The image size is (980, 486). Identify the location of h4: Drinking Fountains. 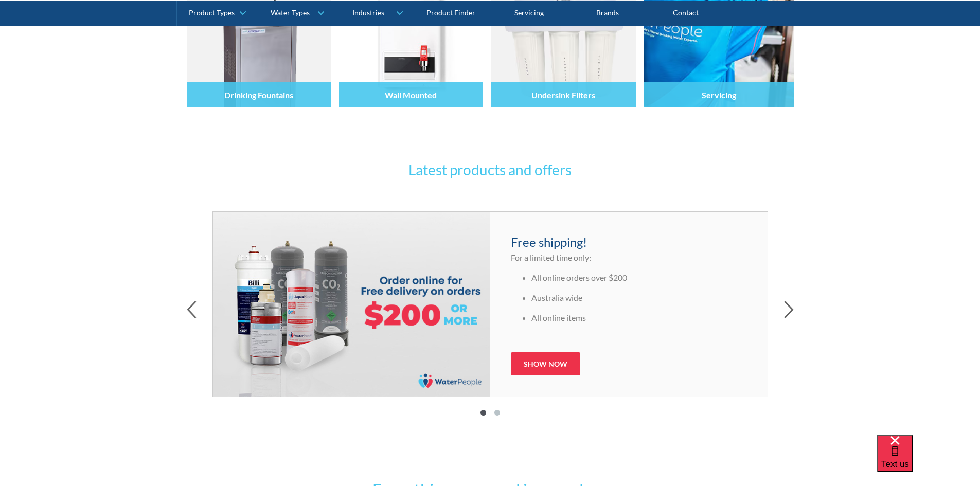
(259, 95).